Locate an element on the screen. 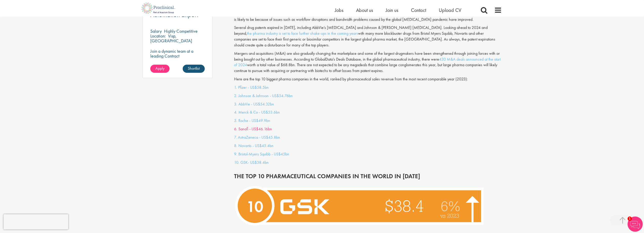  a: 7. AstraZeneca - US$45.8bn is located at coordinates (257, 137).